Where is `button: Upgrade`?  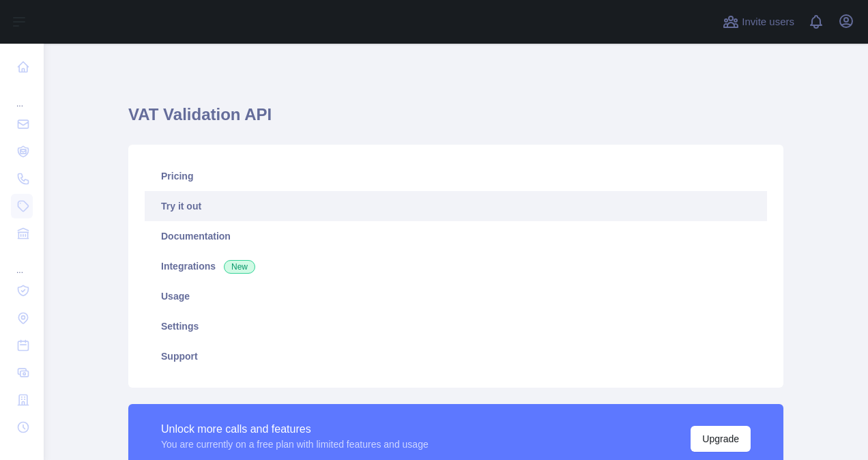
button: Upgrade is located at coordinates (720, 438).